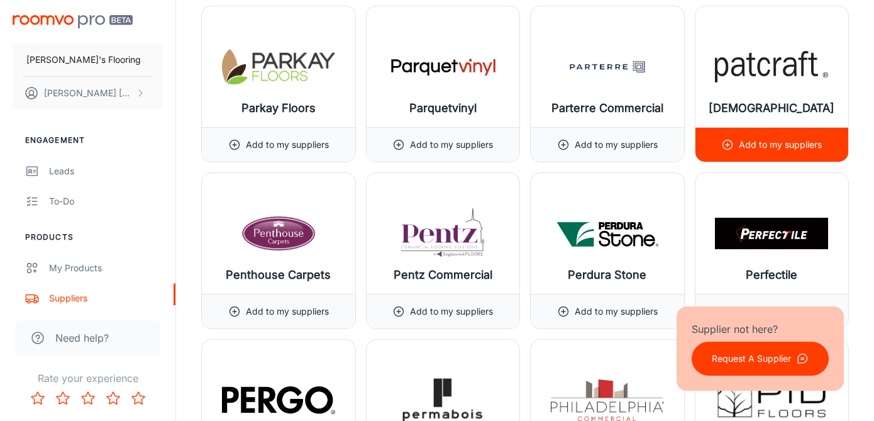  I want to click on button: Rate 1 star, so click(38, 398).